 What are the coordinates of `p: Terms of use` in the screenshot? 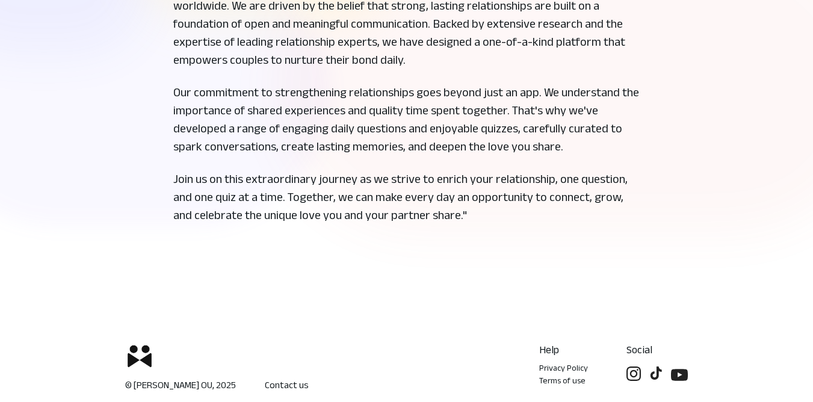 It's located at (564, 380).